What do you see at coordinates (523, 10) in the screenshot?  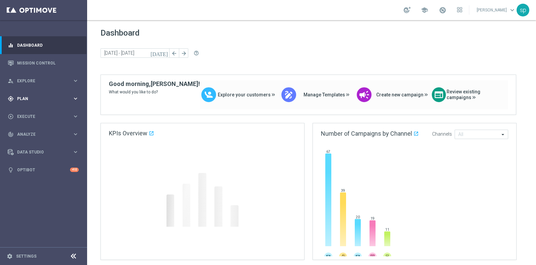 I see `div: sp` at bounding box center [523, 10].